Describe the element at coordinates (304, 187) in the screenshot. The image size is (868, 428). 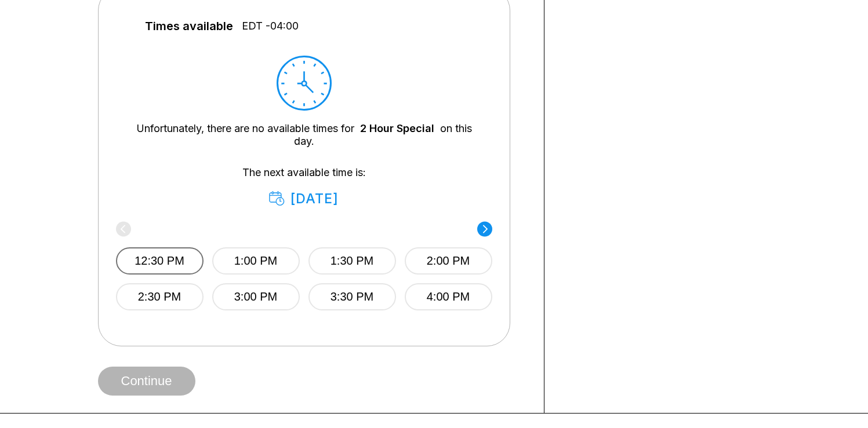
I see `div: The next available time is:` at that location.